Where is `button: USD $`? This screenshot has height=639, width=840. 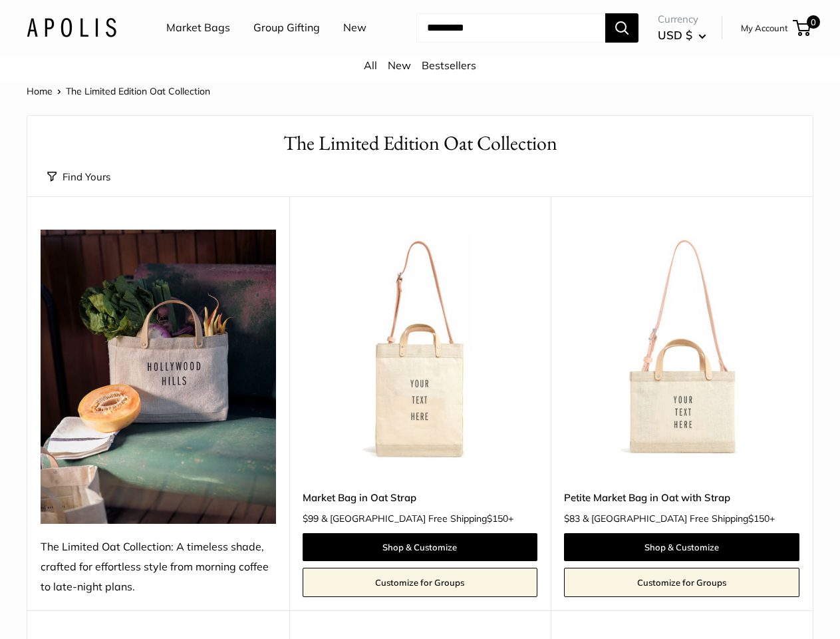
button: USD $ is located at coordinates (682, 35).